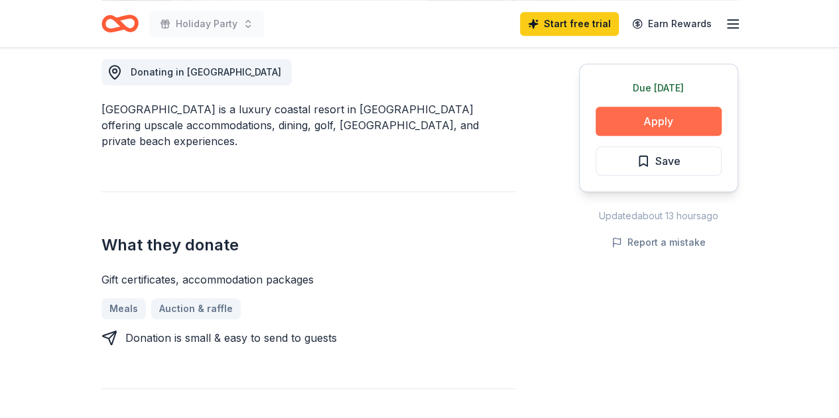 This screenshot has width=839, height=418. I want to click on a: Start free trial, so click(569, 24).